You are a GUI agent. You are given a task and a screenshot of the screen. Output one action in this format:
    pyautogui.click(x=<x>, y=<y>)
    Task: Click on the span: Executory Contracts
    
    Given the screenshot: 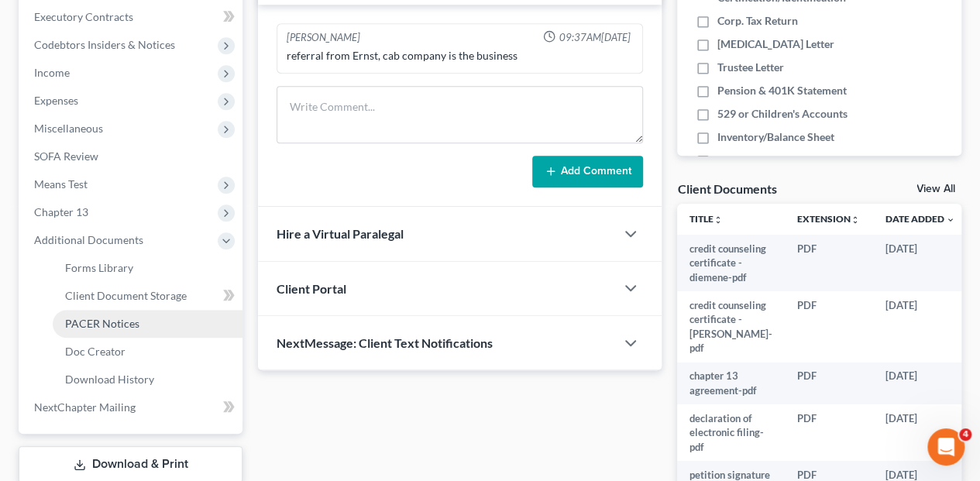 What is the action you would take?
    pyautogui.click(x=84, y=16)
    